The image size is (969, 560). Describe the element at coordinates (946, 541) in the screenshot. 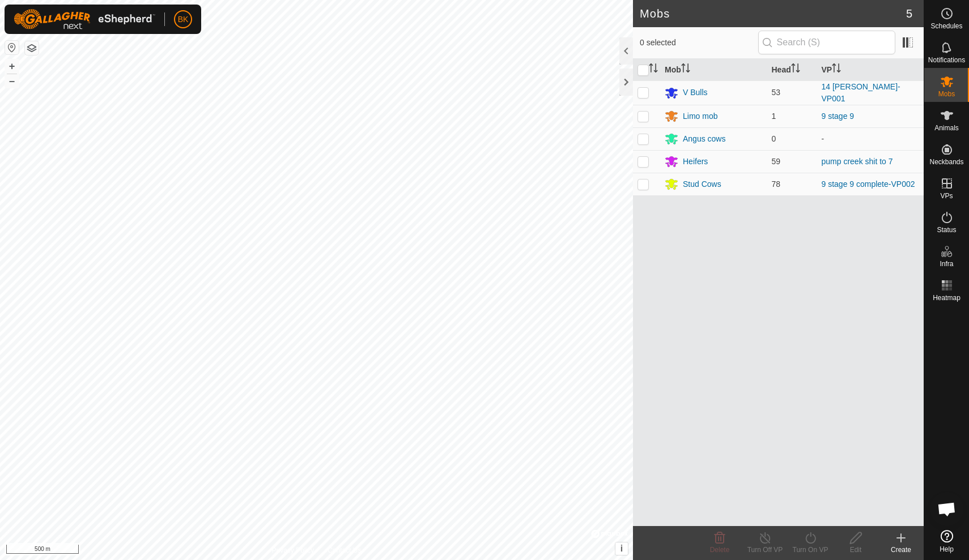

I see `a: Help` at that location.